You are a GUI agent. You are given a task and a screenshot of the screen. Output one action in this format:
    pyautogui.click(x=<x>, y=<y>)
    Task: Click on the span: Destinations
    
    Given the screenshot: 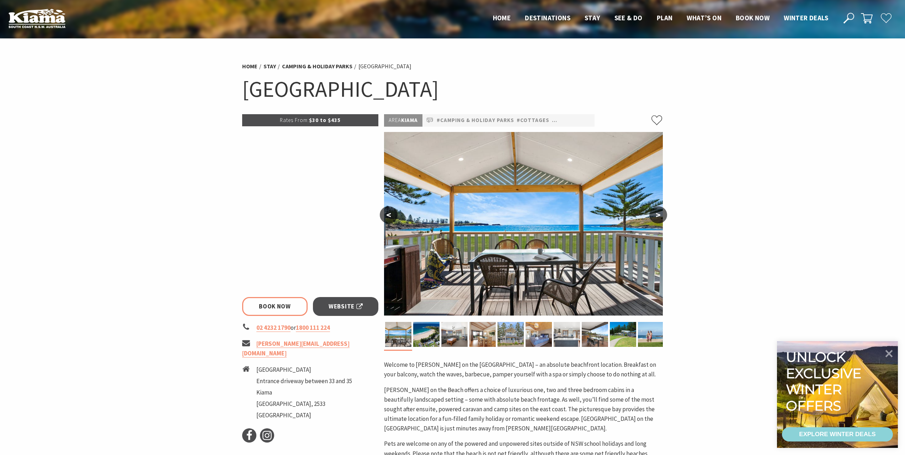 What is the action you would take?
    pyautogui.click(x=547, y=18)
    